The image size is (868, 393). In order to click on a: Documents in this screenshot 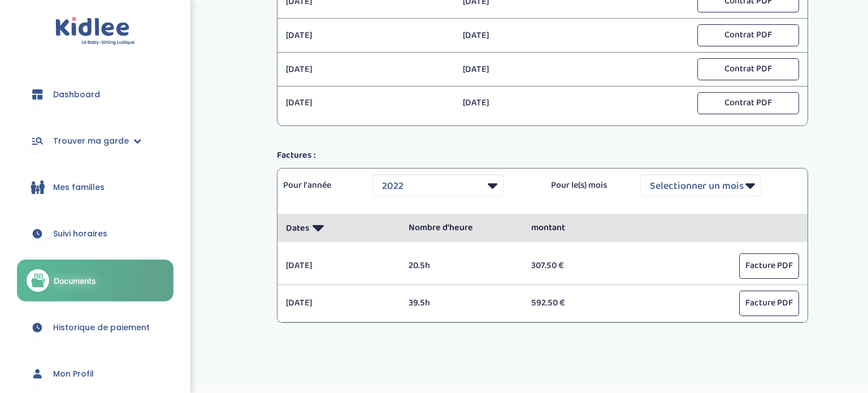, I will do `click(95, 281)`.